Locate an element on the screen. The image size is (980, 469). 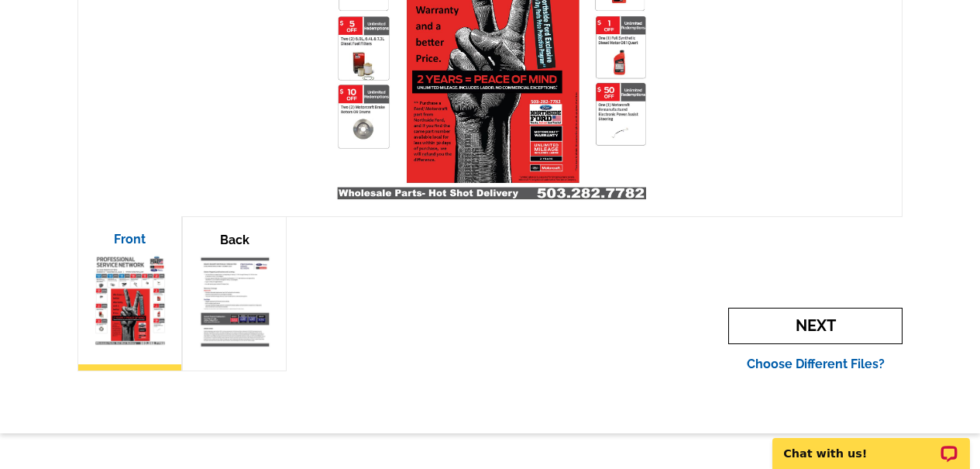
span: Next is located at coordinates (815, 325).